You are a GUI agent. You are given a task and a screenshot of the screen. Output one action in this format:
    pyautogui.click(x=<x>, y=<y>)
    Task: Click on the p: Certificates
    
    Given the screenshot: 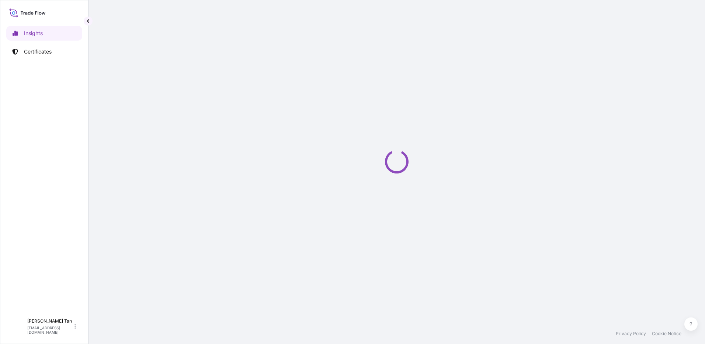 What is the action you would take?
    pyautogui.click(x=38, y=52)
    